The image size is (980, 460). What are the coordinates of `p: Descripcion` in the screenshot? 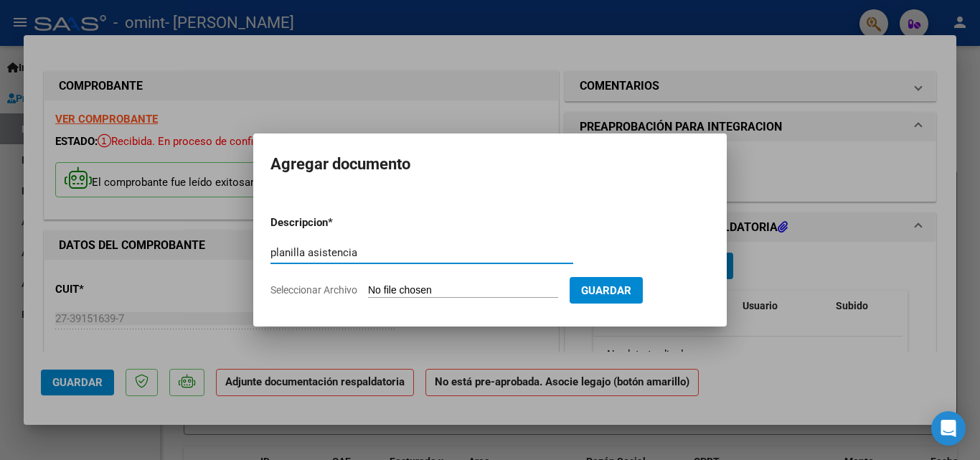 It's located at (337, 223).